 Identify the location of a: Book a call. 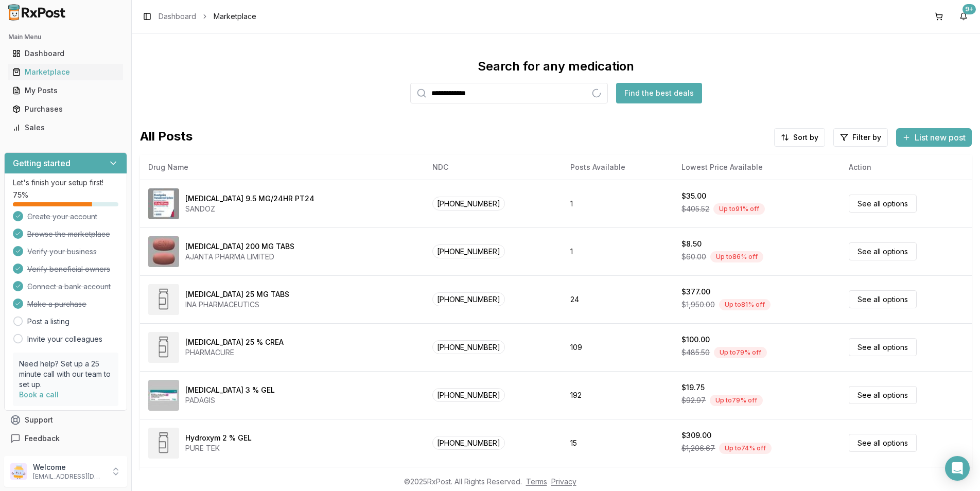
(39, 394).